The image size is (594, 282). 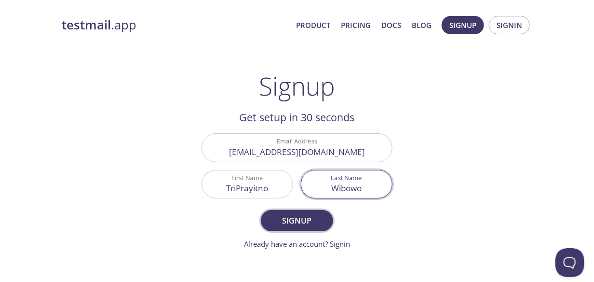 I want to click on a: Product, so click(x=313, y=25).